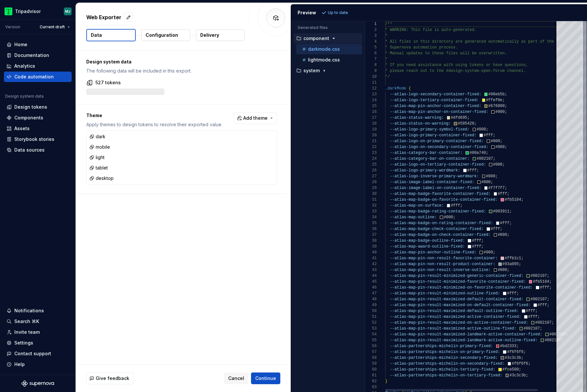  I want to click on span: #f7f7f7, so click(496, 188).